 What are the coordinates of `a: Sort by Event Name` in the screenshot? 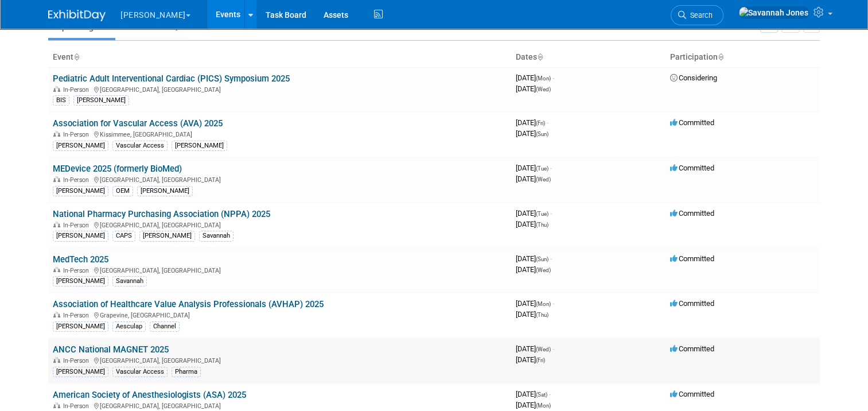 It's located at (76, 56).